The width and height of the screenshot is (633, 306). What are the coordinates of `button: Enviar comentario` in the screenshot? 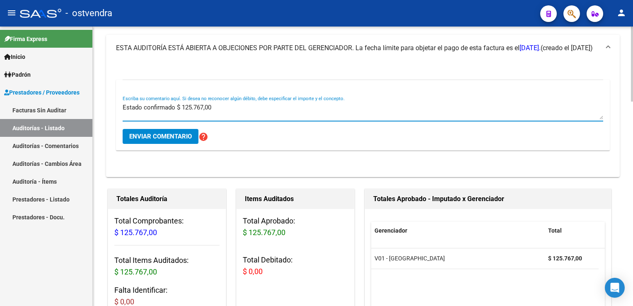 It's located at (160, 136).